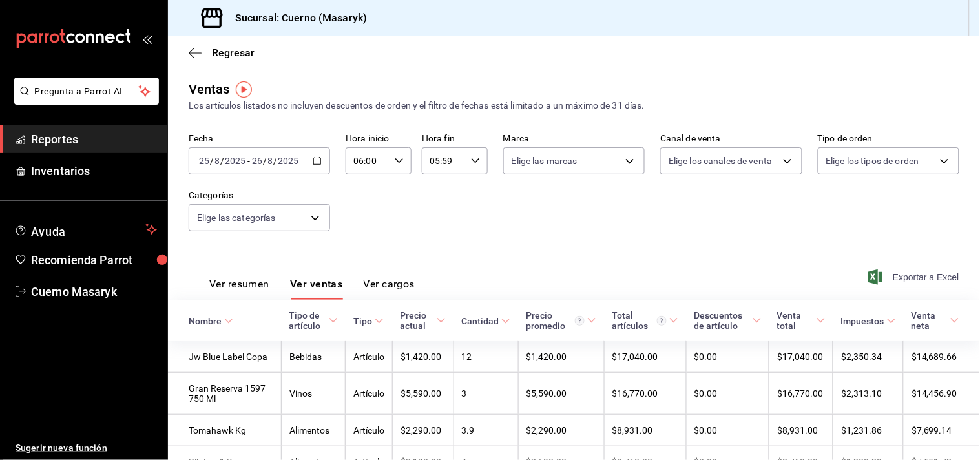 This screenshot has height=460, width=980. What do you see at coordinates (205, 321) in the screenshot?
I see `div: Nombre` at bounding box center [205, 321].